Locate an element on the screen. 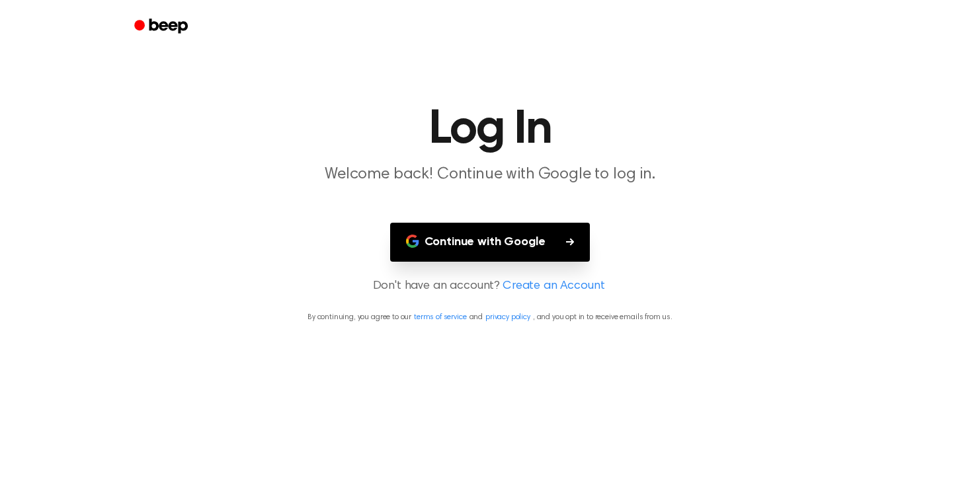 The image size is (980, 489). a: Create an Account is located at coordinates (553, 286).